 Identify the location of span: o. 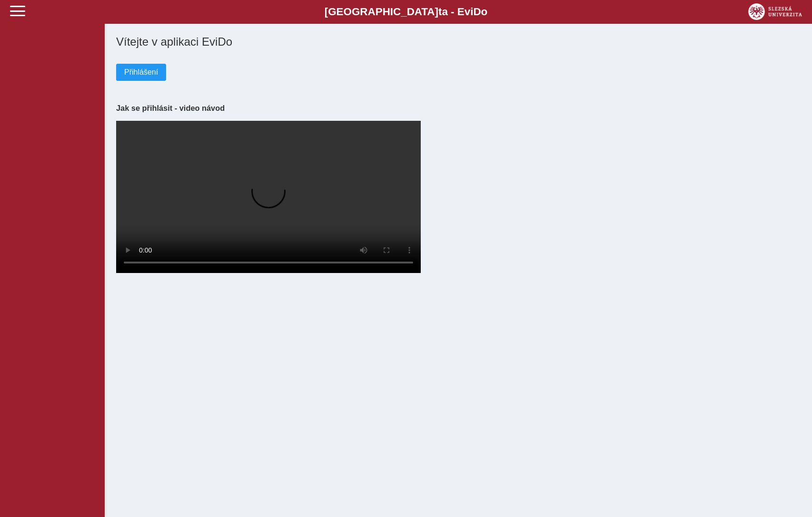
(485, 11).